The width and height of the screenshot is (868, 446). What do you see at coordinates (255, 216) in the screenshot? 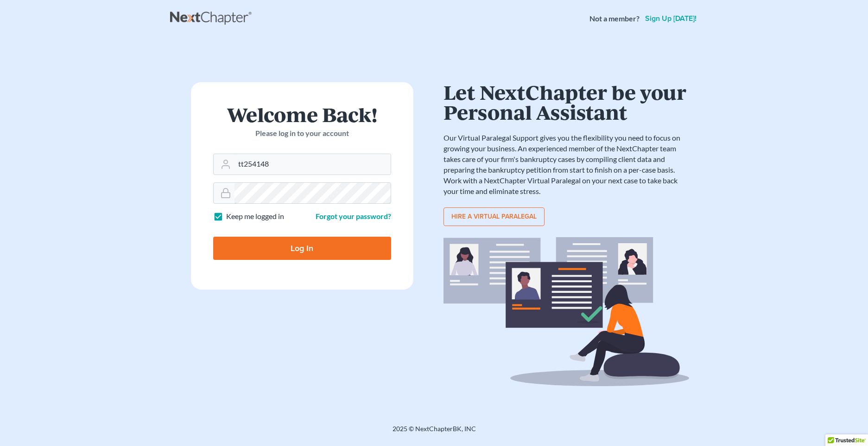
I see `label: Keep me logged in` at bounding box center [255, 216].